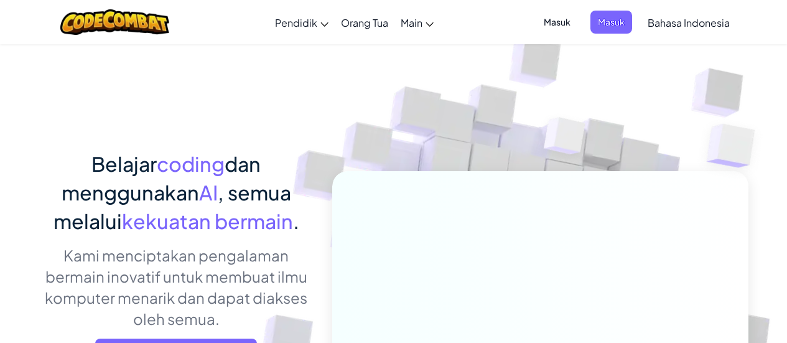  Describe the element at coordinates (417, 22) in the screenshot. I see `a: Main` at that location.